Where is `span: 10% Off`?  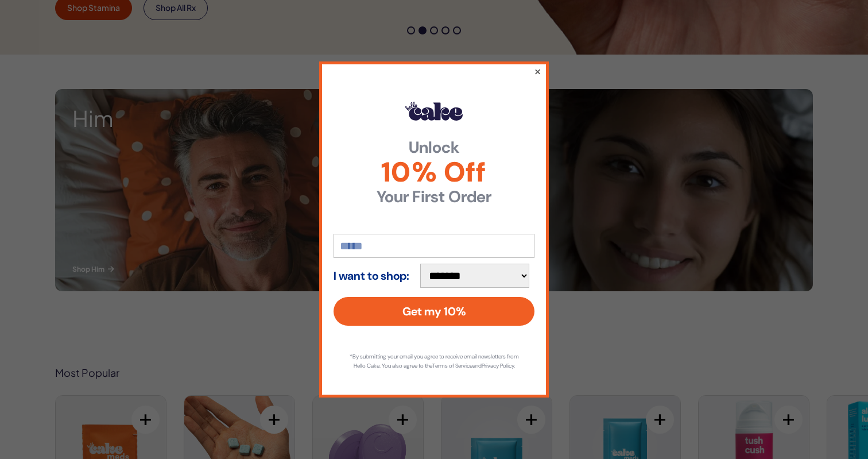 span: 10% Off is located at coordinates (434, 172).